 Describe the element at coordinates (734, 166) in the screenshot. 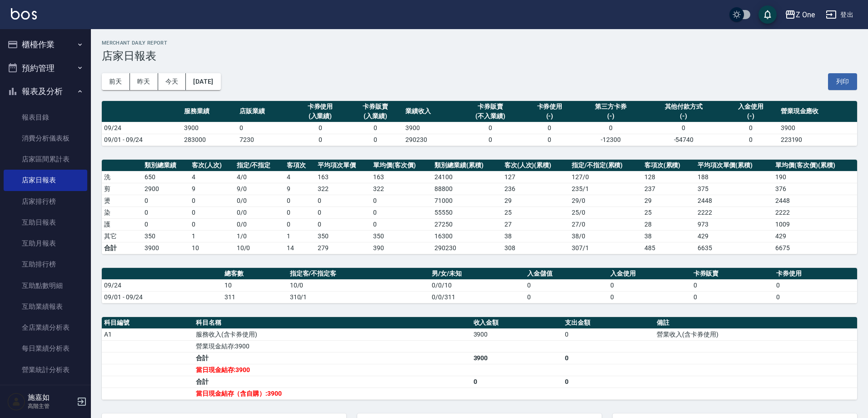

I see `th: 平均項次單價(累積)` at that location.